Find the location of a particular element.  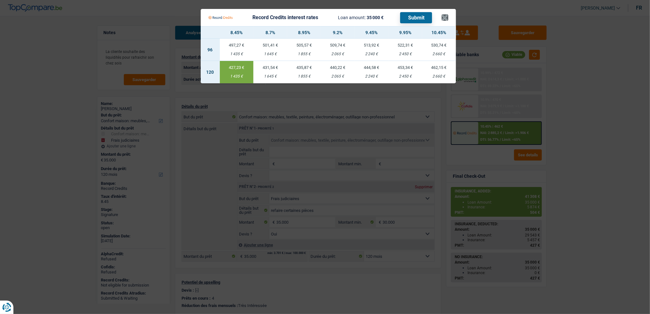

th: 8.45% is located at coordinates (237, 33).